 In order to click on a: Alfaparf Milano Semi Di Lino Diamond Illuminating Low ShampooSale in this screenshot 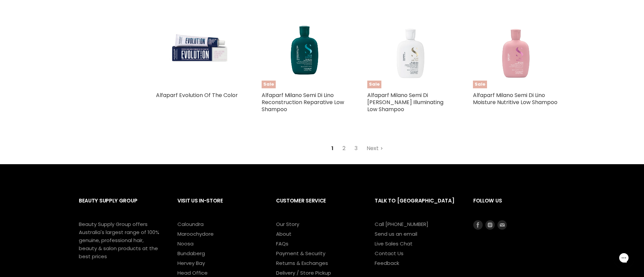, I will do `click(410, 45)`.